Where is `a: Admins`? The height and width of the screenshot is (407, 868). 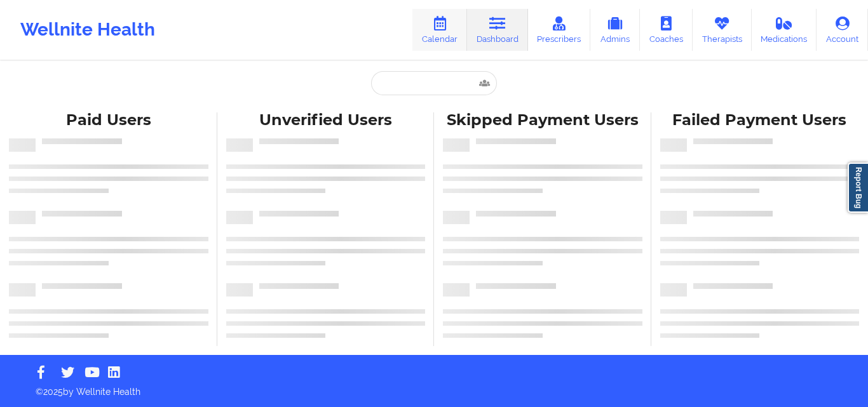
a: Admins is located at coordinates (615, 30).